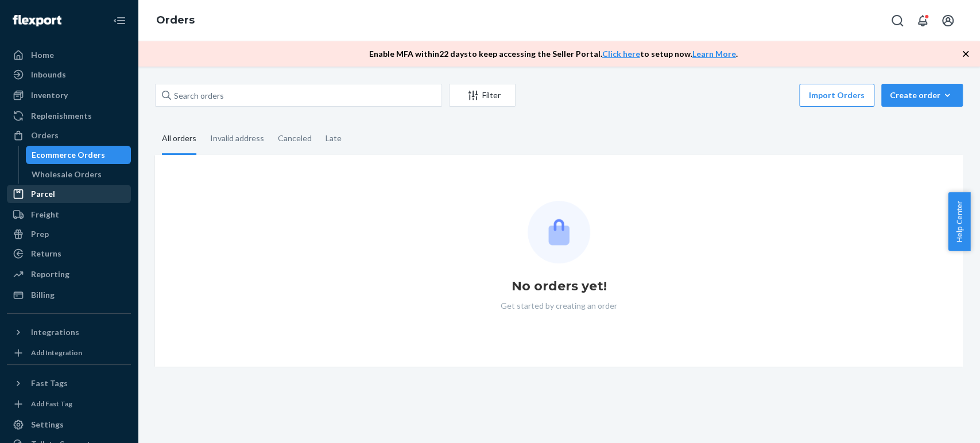 The width and height of the screenshot is (980, 443). I want to click on div: Late, so click(334, 138).